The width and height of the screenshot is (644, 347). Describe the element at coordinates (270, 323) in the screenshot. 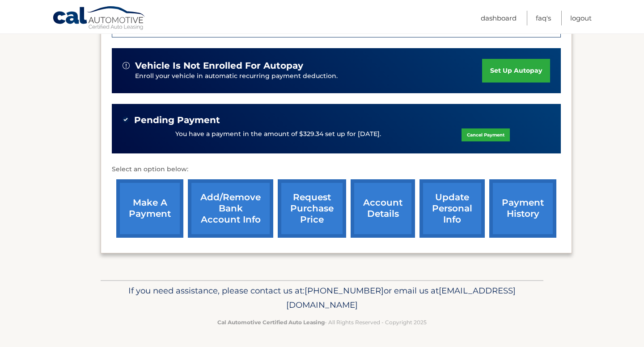

I see `strong: Cal Automotive Certified Auto Leasing` at that location.